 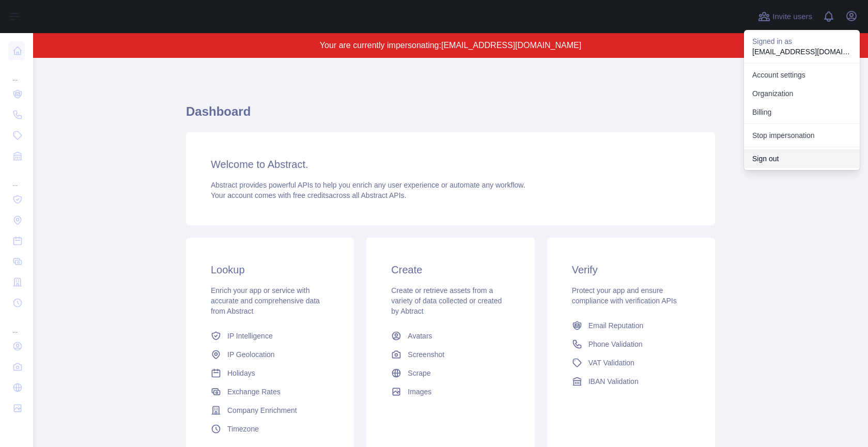 What do you see at coordinates (308, 195) in the screenshot?
I see `span: Your account comes with across all Abstract APIs.` at bounding box center [308, 195].